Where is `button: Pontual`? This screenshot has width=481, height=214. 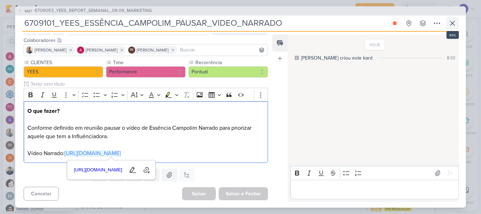 button: Pontual is located at coordinates (228, 72).